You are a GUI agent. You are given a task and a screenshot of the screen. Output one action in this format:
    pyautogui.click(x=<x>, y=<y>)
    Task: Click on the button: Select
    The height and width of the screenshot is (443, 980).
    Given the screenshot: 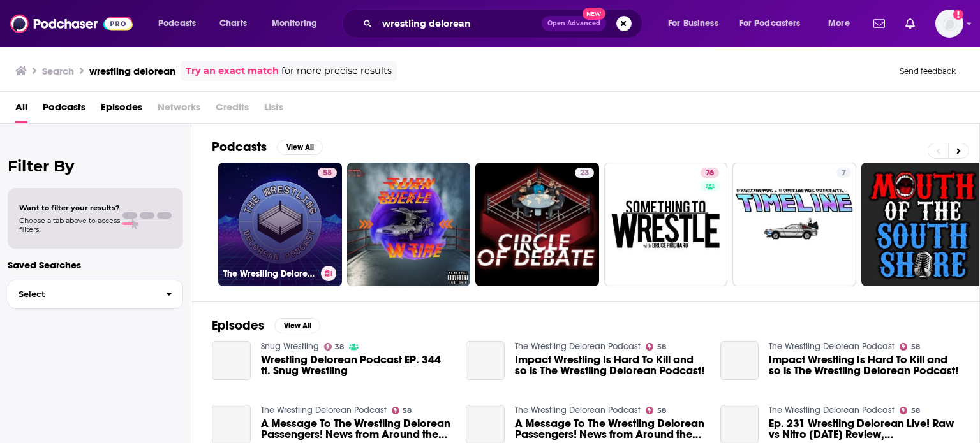 What is the action you would take?
    pyautogui.click(x=95, y=294)
    